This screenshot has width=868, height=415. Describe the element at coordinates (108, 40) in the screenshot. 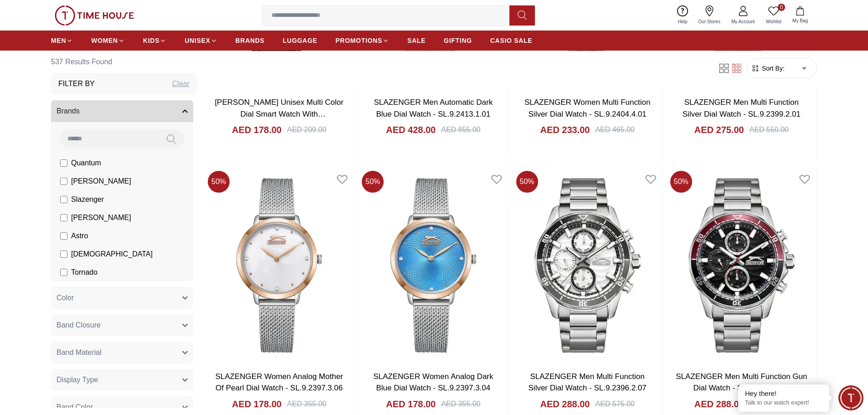

I see `a: WOMEN` at that location.